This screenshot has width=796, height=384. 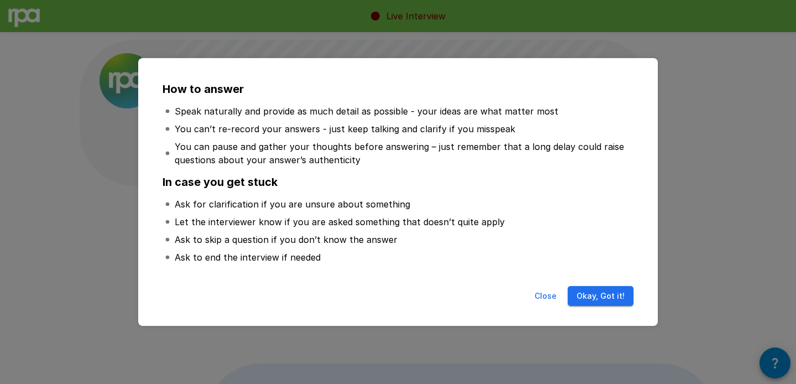 I want to click on p: Ask to end the interview if needed, so click(x=248, y=257).